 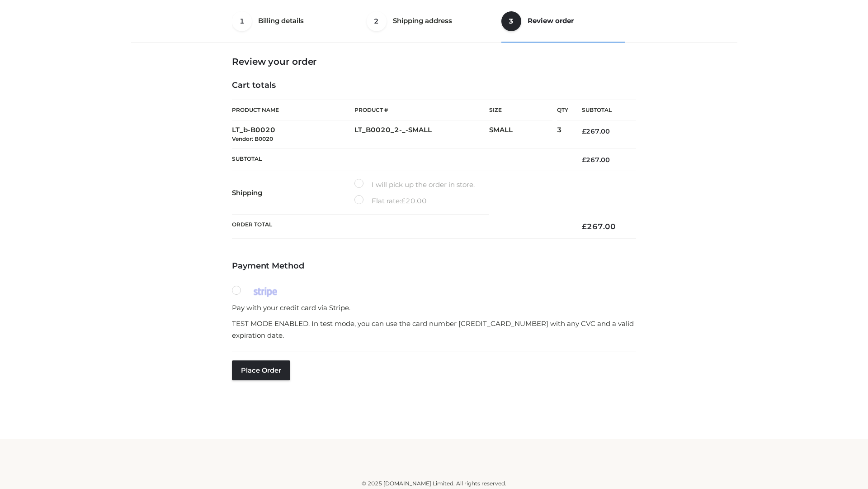 I want to click on bdi: 20.00, so click(x=413, y=200).